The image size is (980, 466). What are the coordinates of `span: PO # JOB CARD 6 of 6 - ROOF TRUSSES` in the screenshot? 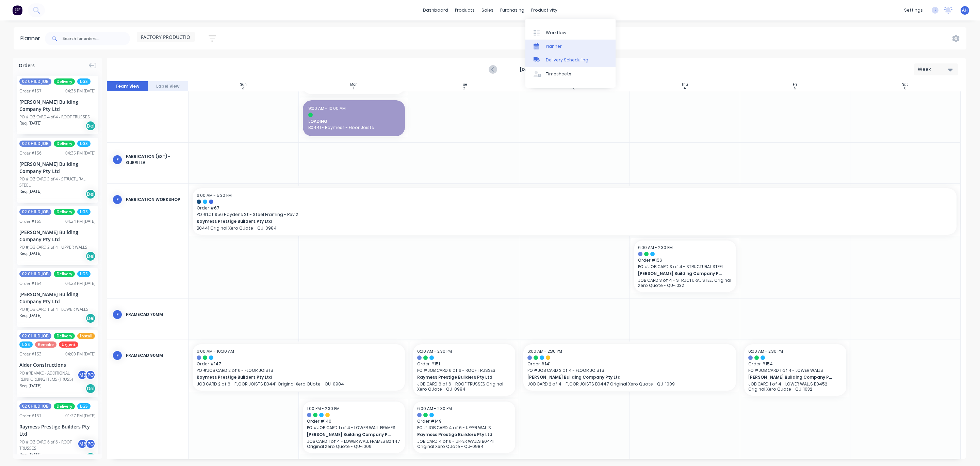 It's located at (465, 370).